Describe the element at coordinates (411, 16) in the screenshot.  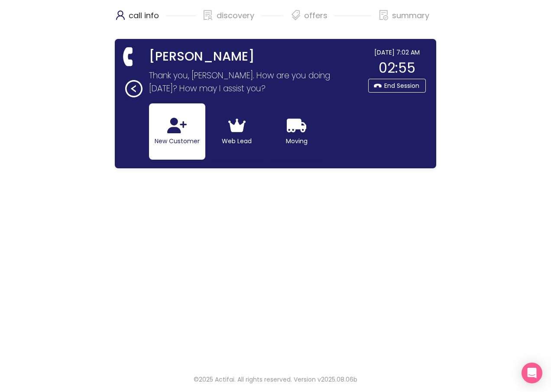
I see `p: summary` at that location.